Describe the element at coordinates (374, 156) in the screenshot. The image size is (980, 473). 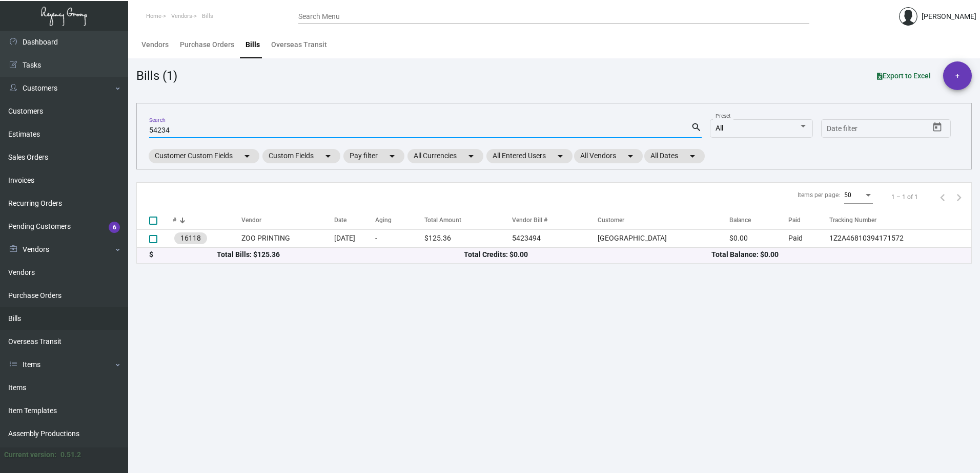
I see `mat-chip: Pay filter` at that location.